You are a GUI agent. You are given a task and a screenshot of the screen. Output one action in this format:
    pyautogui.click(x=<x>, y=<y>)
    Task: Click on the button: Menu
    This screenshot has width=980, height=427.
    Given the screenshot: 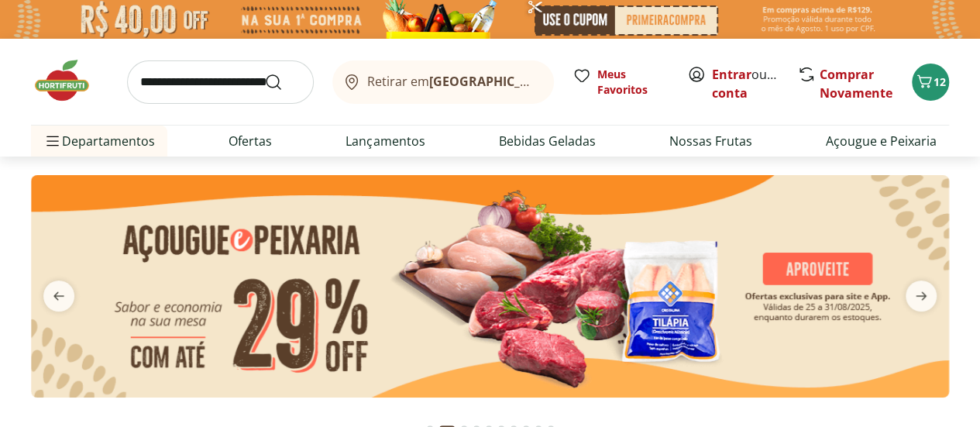 What is the action you would take?
    pyautogui.click(x=53, y=141)
    